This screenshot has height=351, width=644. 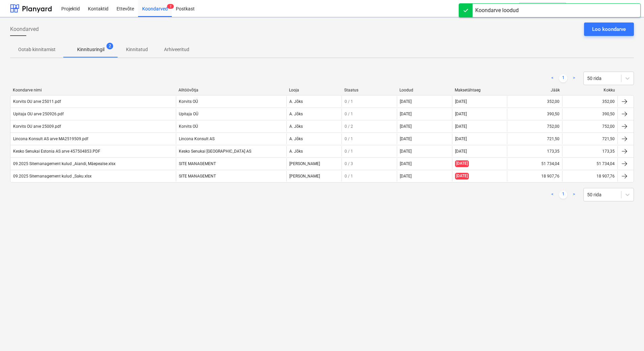 I want to click on div: Lincona Konsult AS, so click(x=231, y=139).